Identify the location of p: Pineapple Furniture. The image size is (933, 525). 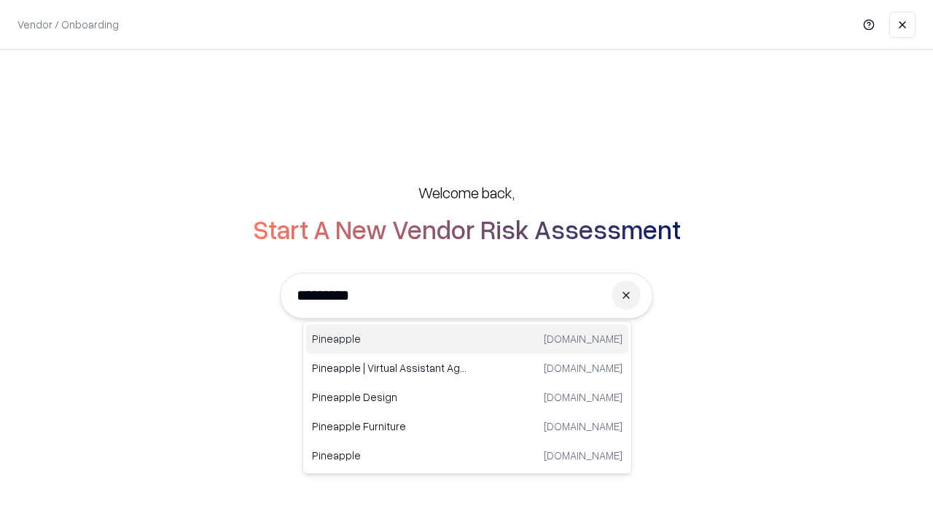
(389, 426).